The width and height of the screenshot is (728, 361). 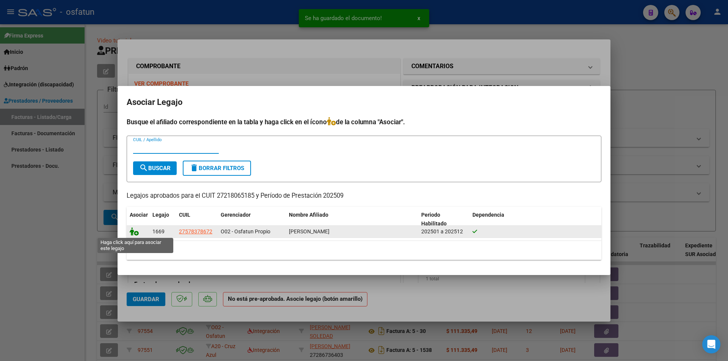 What do you see at coordinates (197, 219) in the screenshot?
I see `datatable-header-cell: CUIL` at bounding box center [197, 219].